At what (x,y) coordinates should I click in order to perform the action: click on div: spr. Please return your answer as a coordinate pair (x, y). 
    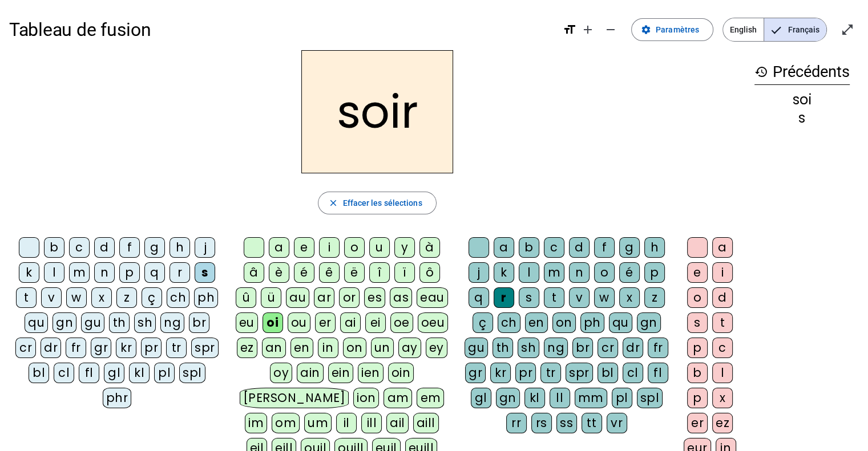
    Looking at the image, I should click on (205, 348).